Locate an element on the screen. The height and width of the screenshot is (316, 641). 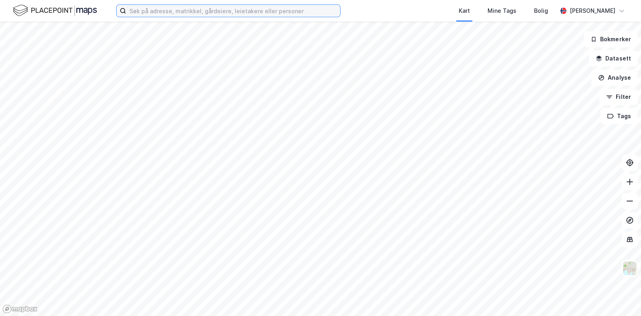
img: logo.f888ab2527a4732fd821a326f86c7f29.svg is located at coordinates (55, 10).